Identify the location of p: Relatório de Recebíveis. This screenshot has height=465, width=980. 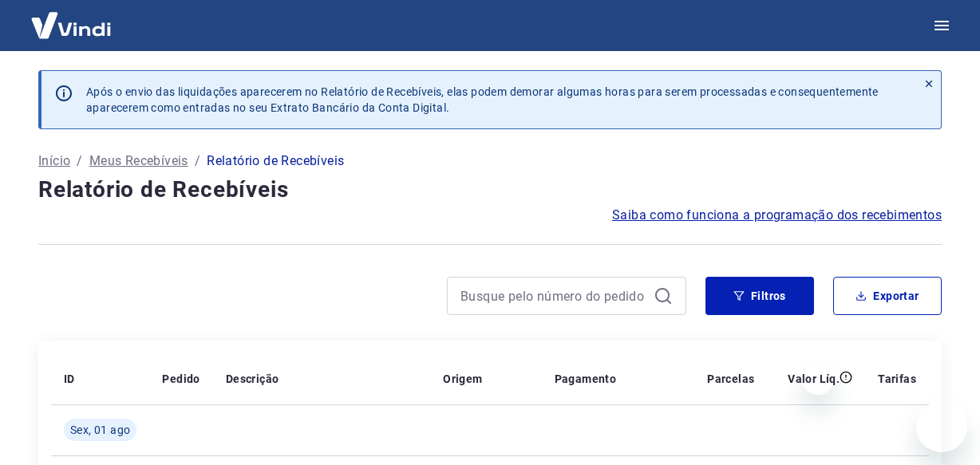
(275, 161).